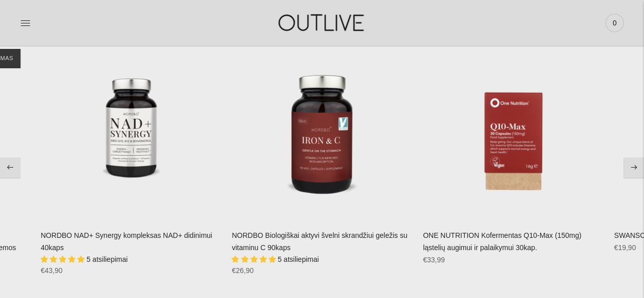 The height and width of the screenshot is (298, 644). Describe the element at coordinates (322, 22) in the screenshot. I see `img: OUTLIVE` at that location.